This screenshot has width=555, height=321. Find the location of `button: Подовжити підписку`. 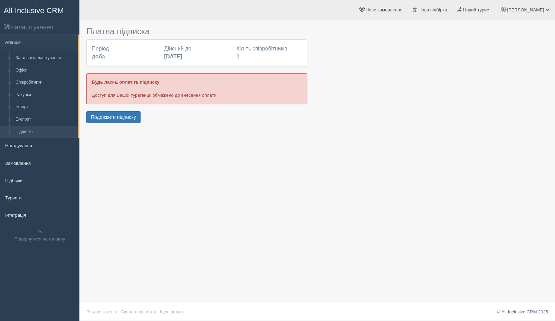

button: Подовжити підписку is located at coordinates (113, 117).